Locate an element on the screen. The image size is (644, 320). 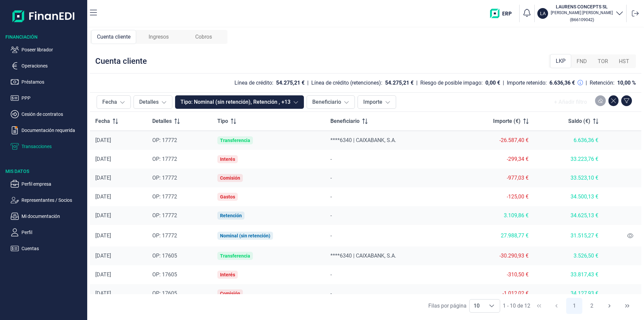
div: 0,00 € is located at coordinates (493, 83).